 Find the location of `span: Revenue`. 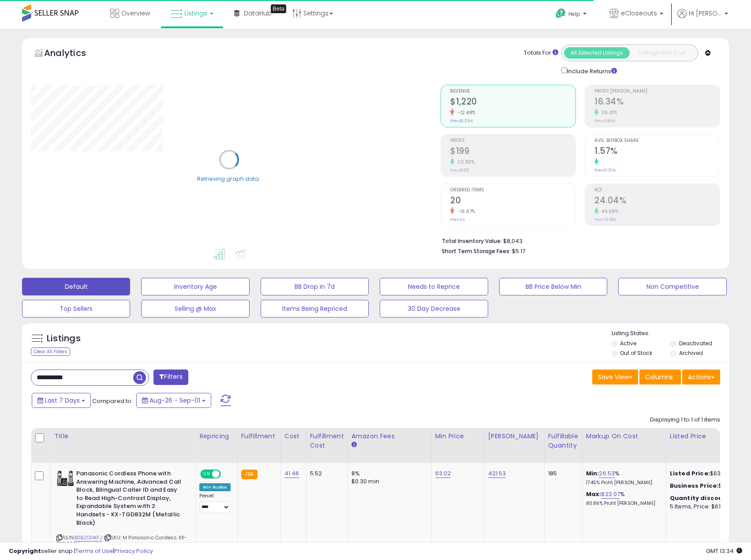

span: Revenue is located at coordinates (512, 91).